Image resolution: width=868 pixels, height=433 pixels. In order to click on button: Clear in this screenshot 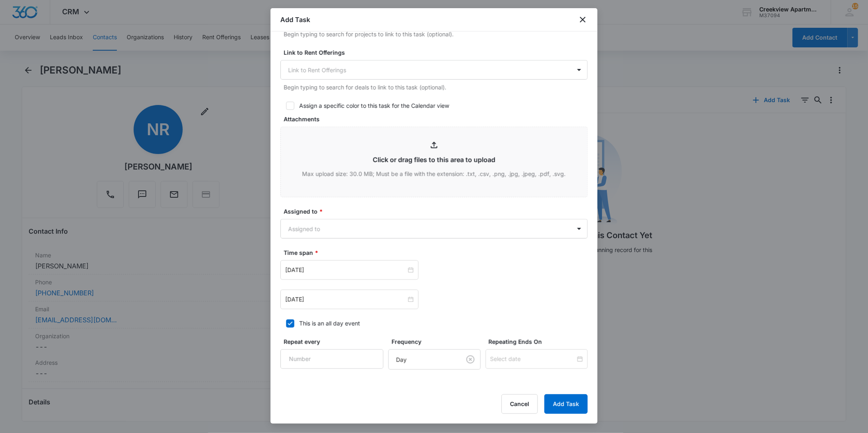, I will do `click(471, 359)`.